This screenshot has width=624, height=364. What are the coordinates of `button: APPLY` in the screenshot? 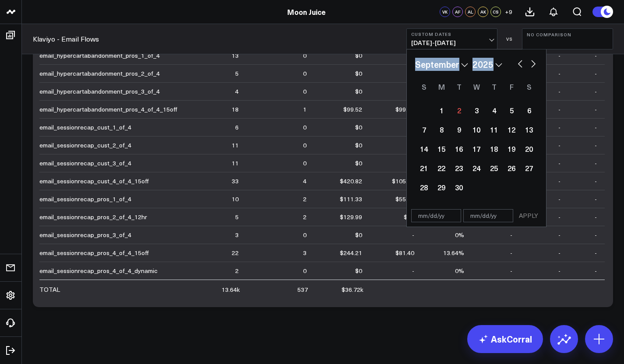 It's located at (528, 216).